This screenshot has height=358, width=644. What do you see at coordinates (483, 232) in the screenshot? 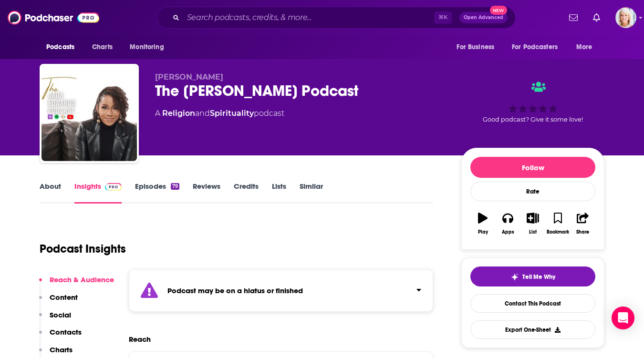
I see `div: Play` at bounding box center [483, 232].